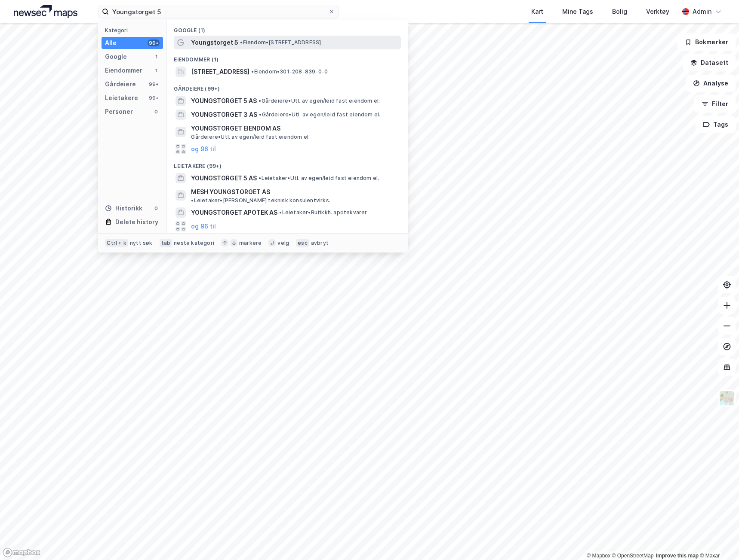  I want to click on input: Søk på adresse, matrikkel, gårdeiere, leietakere eller personer, so click(218, 12).